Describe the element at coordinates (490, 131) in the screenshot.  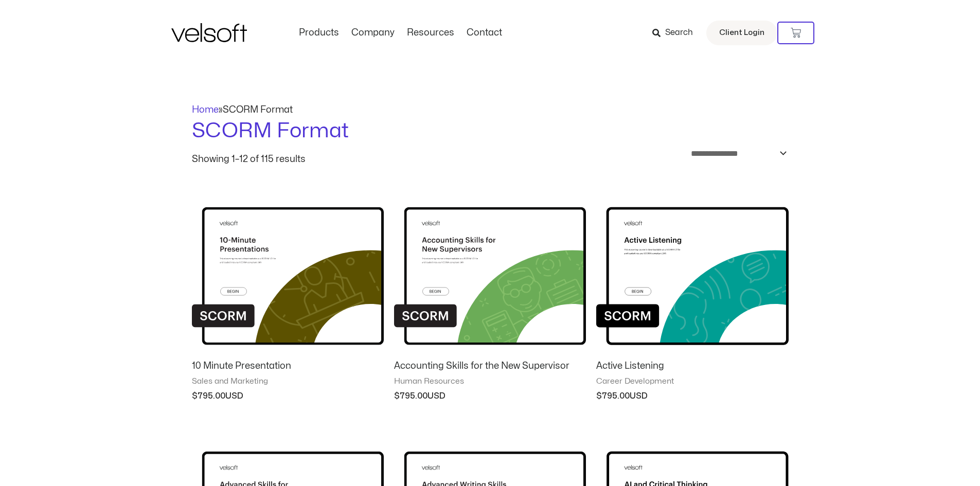
I see `h1: SCORM Format` at that location.